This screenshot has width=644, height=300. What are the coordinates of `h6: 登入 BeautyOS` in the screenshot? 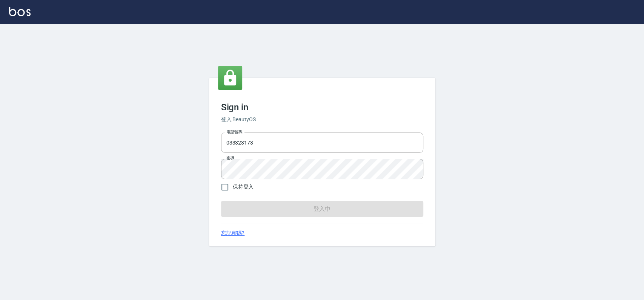 It's located at (322, 120).